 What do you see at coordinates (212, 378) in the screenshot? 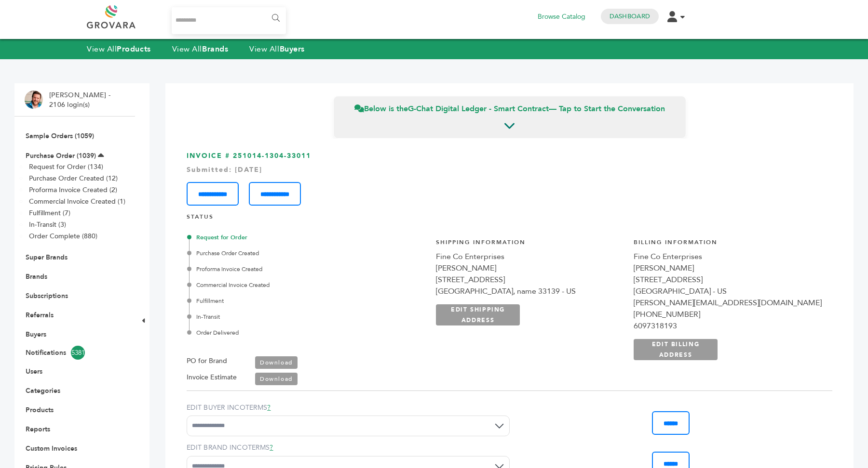
I see `label: Invoice Estimate` at bounding box center [212, 378].